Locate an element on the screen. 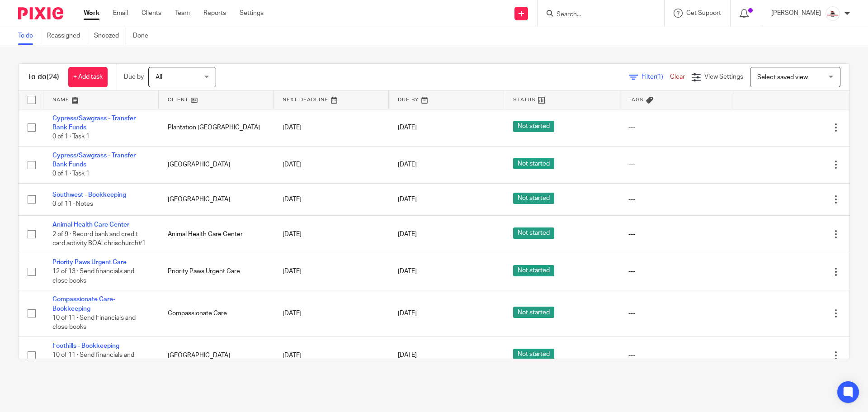 The width and height of the screenshot is (868, 412). h1: To do is located at coordinates (43, 77).